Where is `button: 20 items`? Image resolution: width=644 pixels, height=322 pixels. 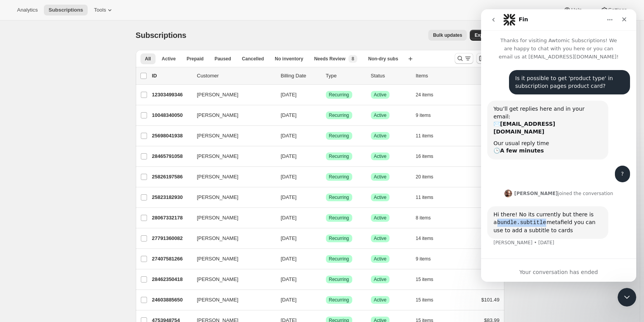
button: 20 items is located at coordinates (428, 177).